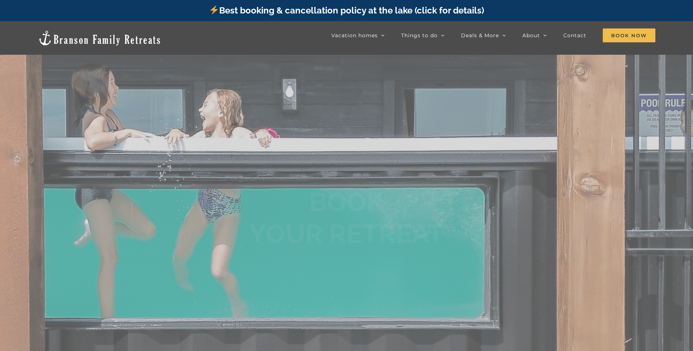  What do you see at coordinates (574, 35) in the screenshot?
I see `a: Contact` at bounding box center [574, 35].